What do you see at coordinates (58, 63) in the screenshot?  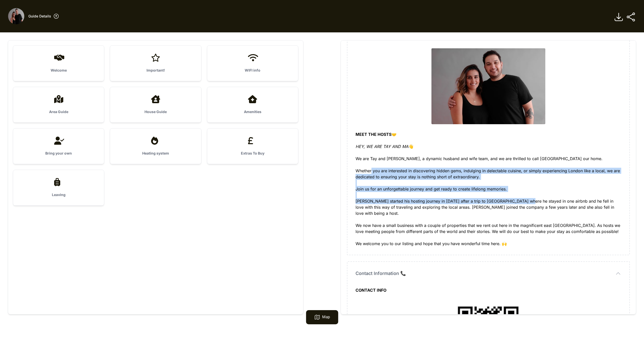 I see `a: Welcome` at bounding box center [58, 63].